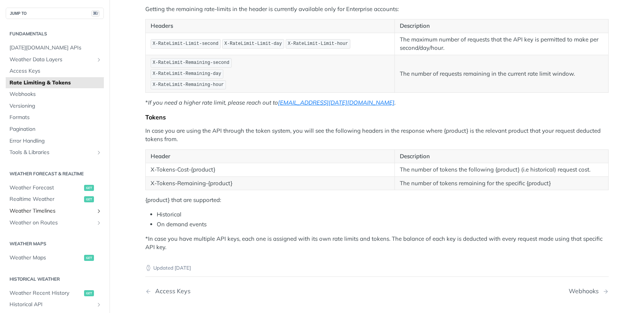 The image size is (644, 313). Describe the element at coordinates (52, 60) in the screenshot. I see `span: Weather Data Layers` at that location.